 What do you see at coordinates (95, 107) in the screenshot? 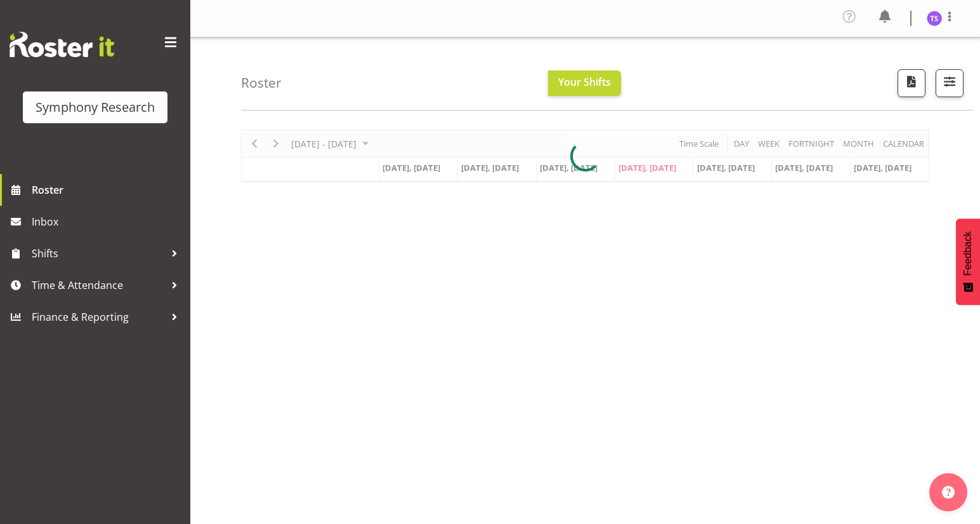
I see `div: Symphony Research` at bounding box center [95, 107].